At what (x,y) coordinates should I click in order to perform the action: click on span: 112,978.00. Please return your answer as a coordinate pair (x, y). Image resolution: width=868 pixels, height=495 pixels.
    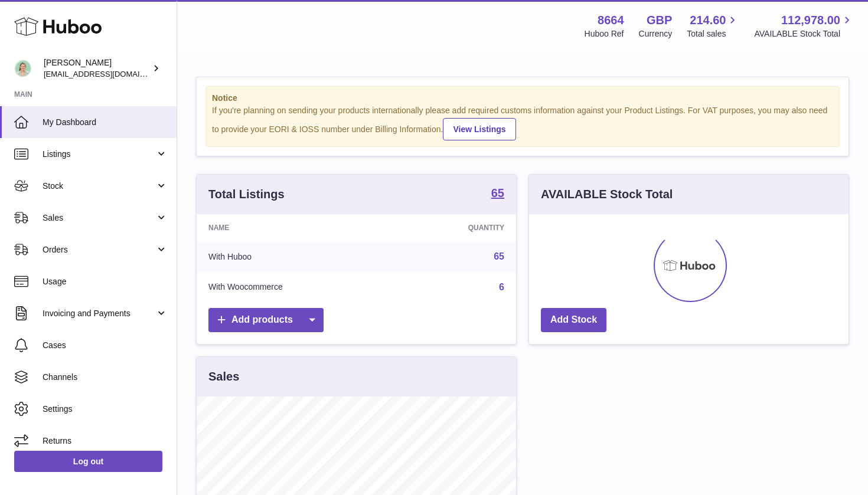
    Looking at the image, I should click on (811, 20).